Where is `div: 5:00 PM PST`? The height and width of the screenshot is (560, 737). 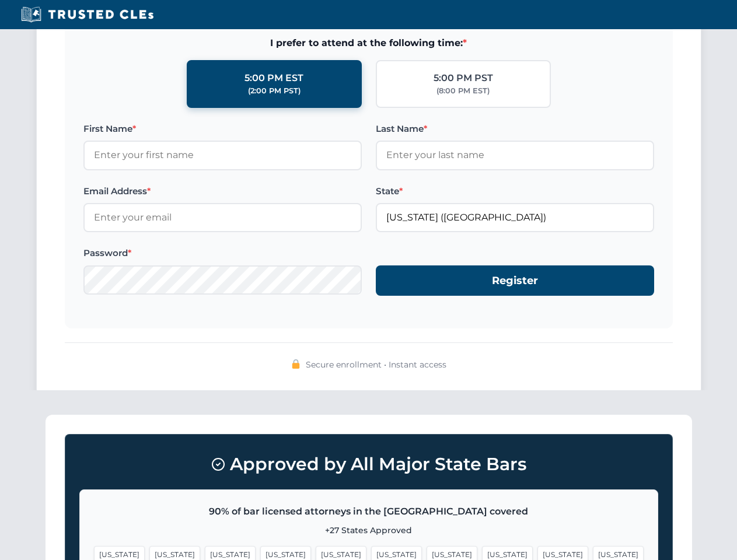
div: 5:00 PM PST is located at coordinates (463, 78).